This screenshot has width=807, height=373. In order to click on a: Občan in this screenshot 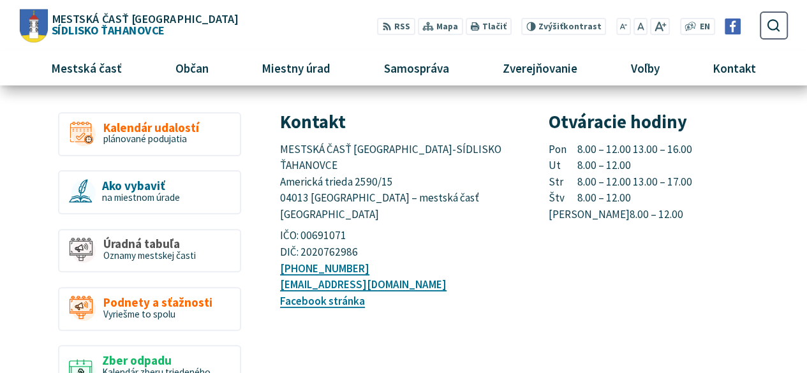, I will do `click(191, 68)`.